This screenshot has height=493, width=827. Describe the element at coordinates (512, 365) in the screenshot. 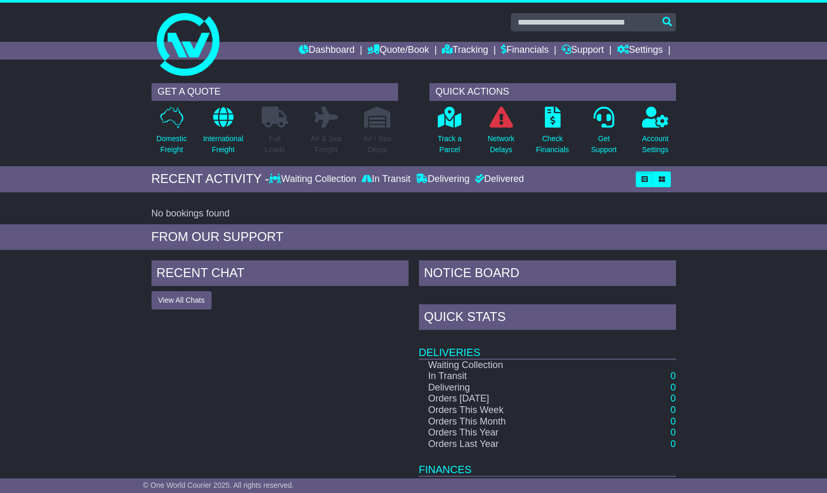

I see `td: Waiting Collection` at that location.